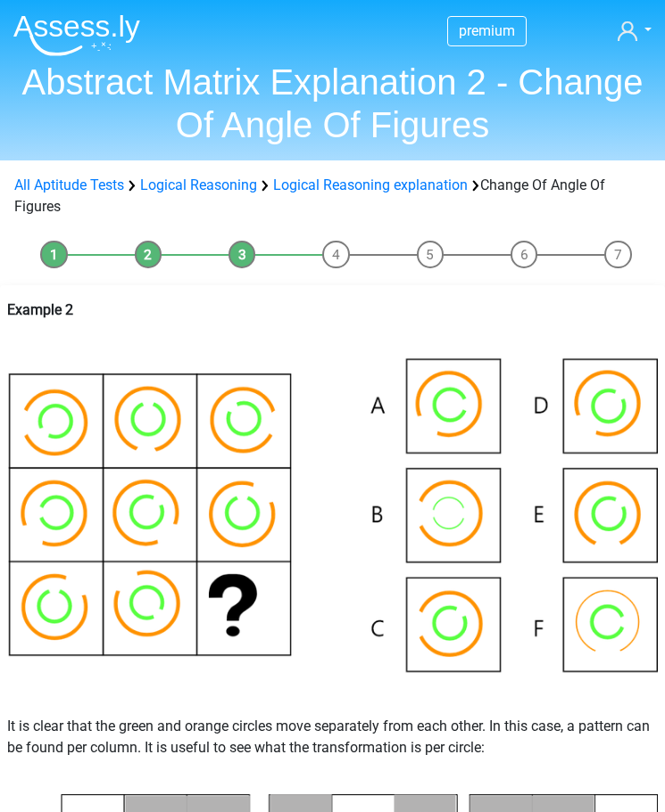  What do you see at coordinates (332, 103) in the screenshot?
I see `h1: Abstract Matrix Explanation 2 - Change Of Angle Of Figures` at bounding box center [332, 103].